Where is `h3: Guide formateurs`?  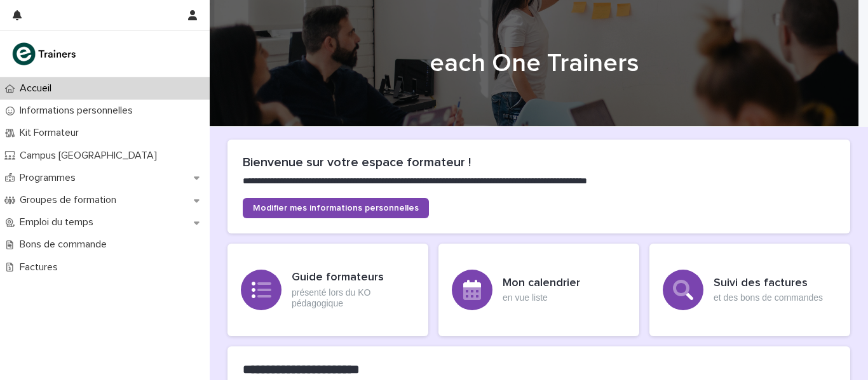 h3: Guide formateurs is located at coordinates (353, 278).